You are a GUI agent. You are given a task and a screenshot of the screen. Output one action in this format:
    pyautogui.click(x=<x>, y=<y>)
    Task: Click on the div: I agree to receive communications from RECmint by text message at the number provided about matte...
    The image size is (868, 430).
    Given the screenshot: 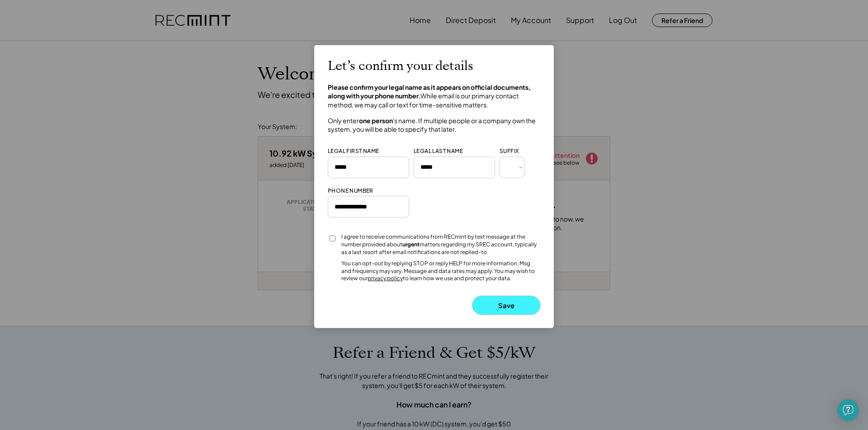 What is the action you would take?
    pyautogui.click(x=440, y=245)
    